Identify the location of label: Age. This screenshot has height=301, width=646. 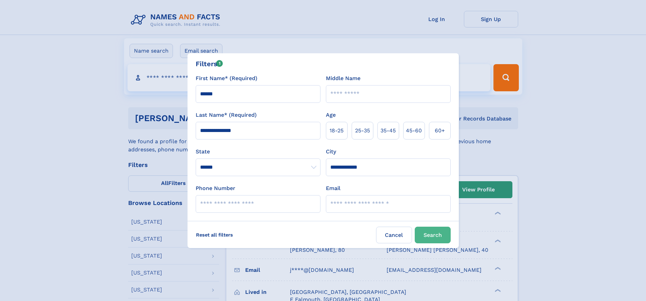
(330, 115).